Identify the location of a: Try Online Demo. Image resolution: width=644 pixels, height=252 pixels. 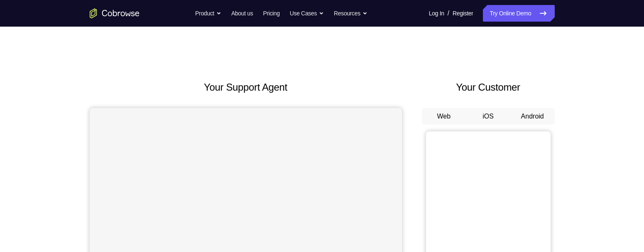
(519, 13).